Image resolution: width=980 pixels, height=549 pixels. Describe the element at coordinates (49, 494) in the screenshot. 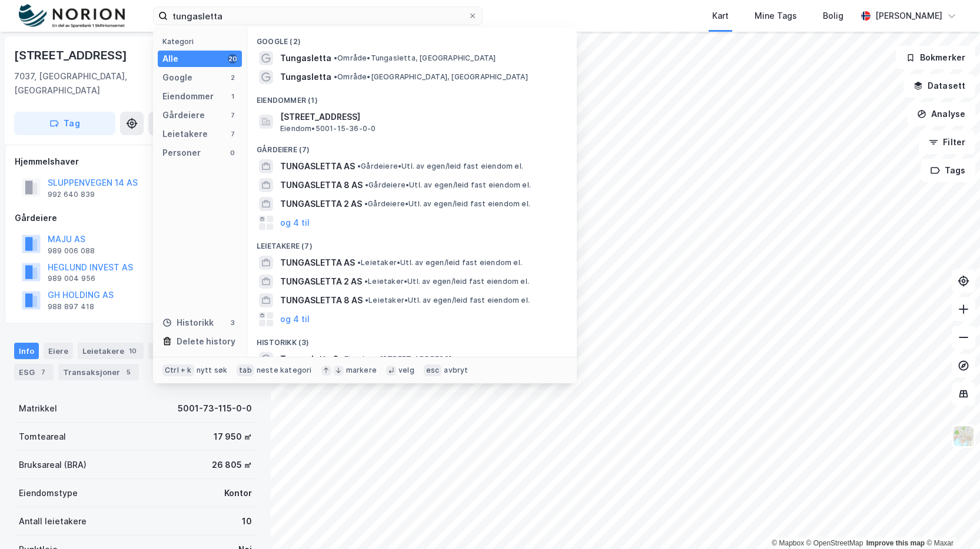

I see `div: Eiendomstype` at that location.